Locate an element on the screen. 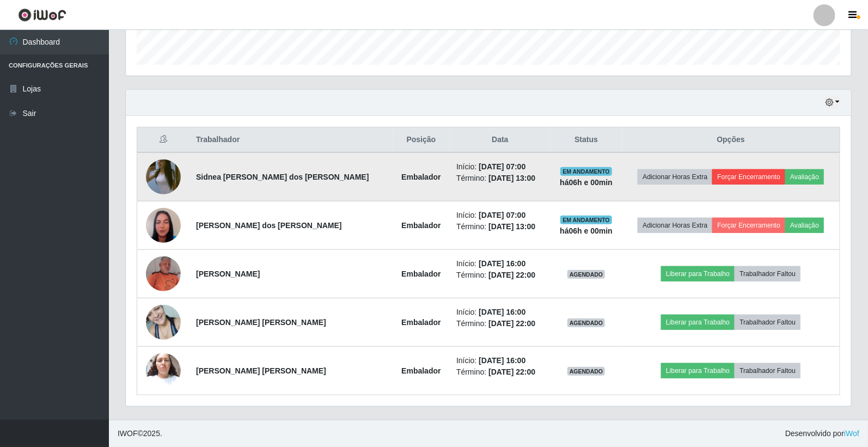  span: © 2025 . is located at coordinates (140, 433).